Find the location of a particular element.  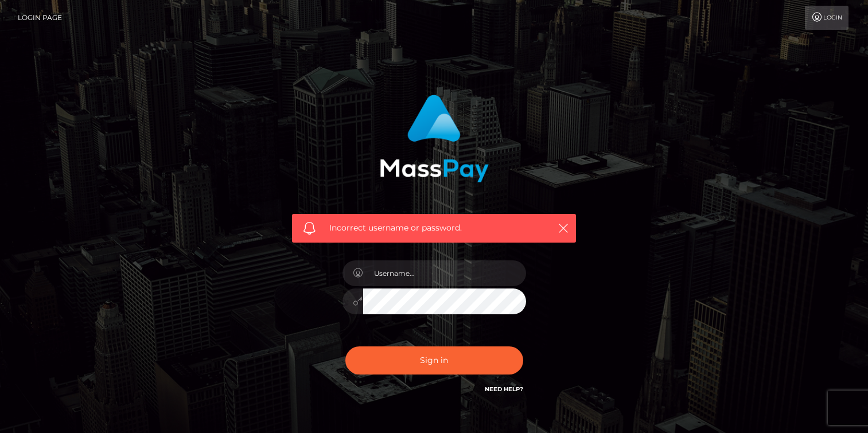

a: Login is located at coordinates (827, 18).